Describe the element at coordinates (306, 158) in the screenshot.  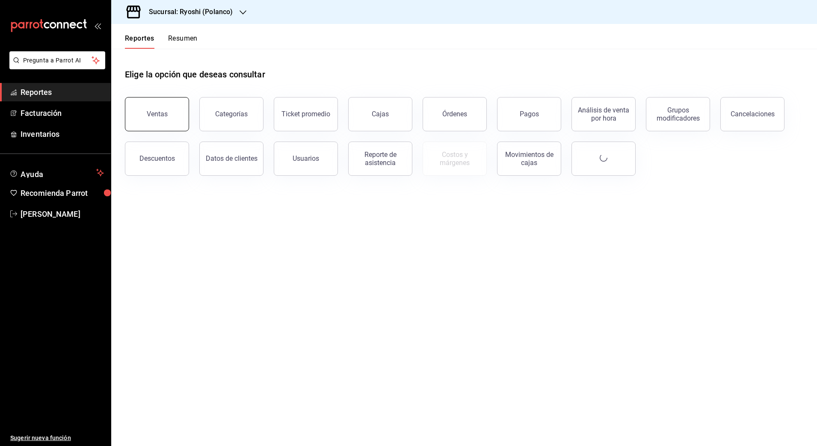
I see `div: Usuarios` at that location.